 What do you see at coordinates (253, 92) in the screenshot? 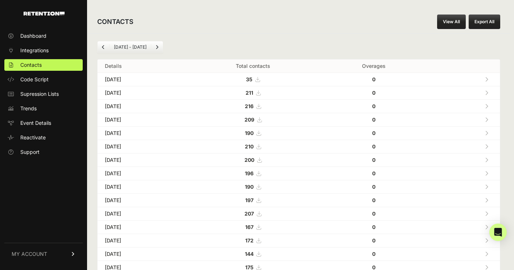
I see `a: 211` at bounding box center [253, 92].